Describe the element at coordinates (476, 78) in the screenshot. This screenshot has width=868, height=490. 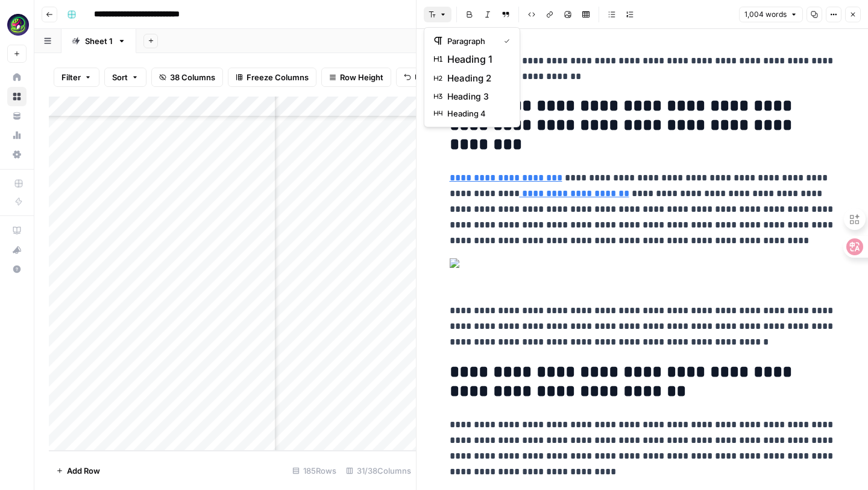
I see `span: heading 2` at that location.